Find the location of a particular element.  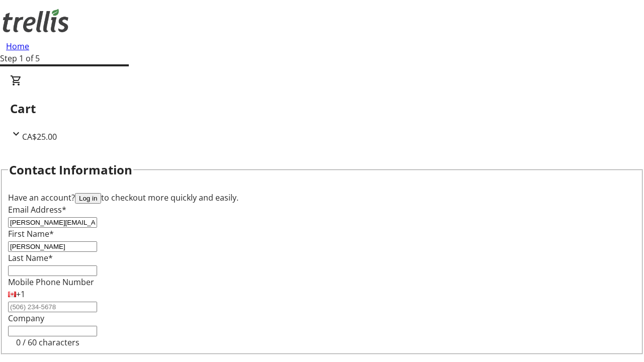

h2: Cart is located at coordinates (322, 109).